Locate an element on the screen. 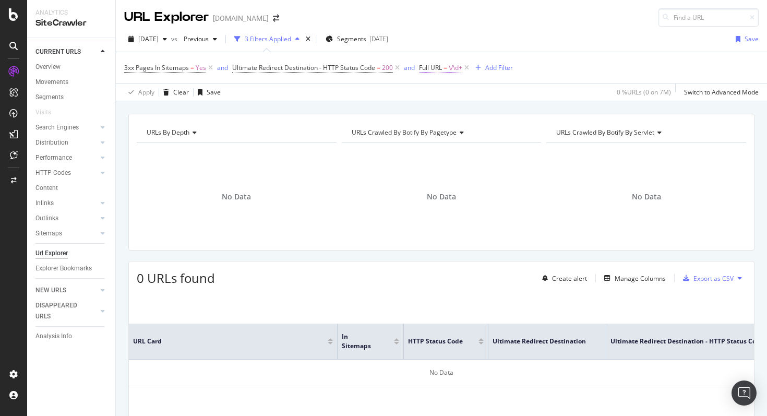 This screenshot has height=416, width=767. h4: URLs by Depth is located at coordinates (236, 133).